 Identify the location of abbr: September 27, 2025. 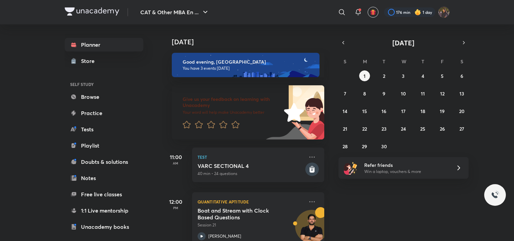
(462, 129).